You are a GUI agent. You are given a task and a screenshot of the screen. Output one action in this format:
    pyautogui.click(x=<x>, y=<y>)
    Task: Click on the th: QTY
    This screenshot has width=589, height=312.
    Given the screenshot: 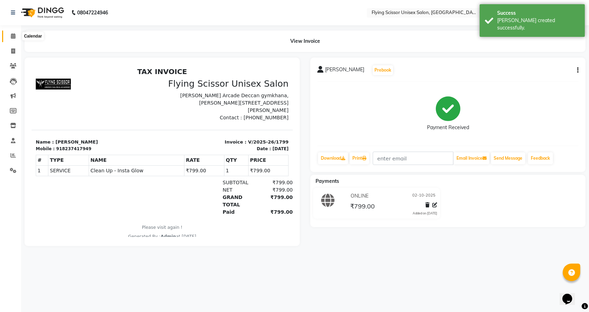 What is the action you would take?
    pyautogui.click(x=205, y=95)
    